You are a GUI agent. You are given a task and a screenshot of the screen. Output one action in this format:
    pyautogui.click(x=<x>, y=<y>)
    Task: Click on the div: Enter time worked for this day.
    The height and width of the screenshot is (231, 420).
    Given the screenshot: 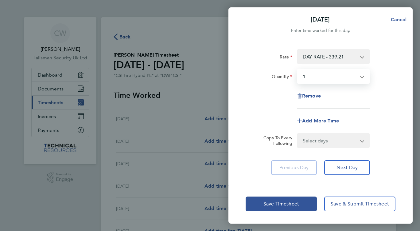 What is the action you would take?
    pyautogui.click(x=321, y=31)
    